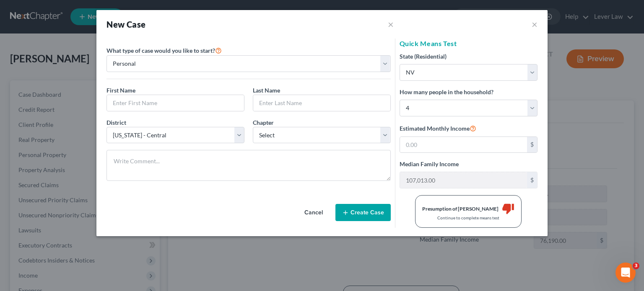 This screenshot has width=644, height=291. Describe the element at coordinates (267, 90) in the screenshot. I see `span: Last Name` at that location.